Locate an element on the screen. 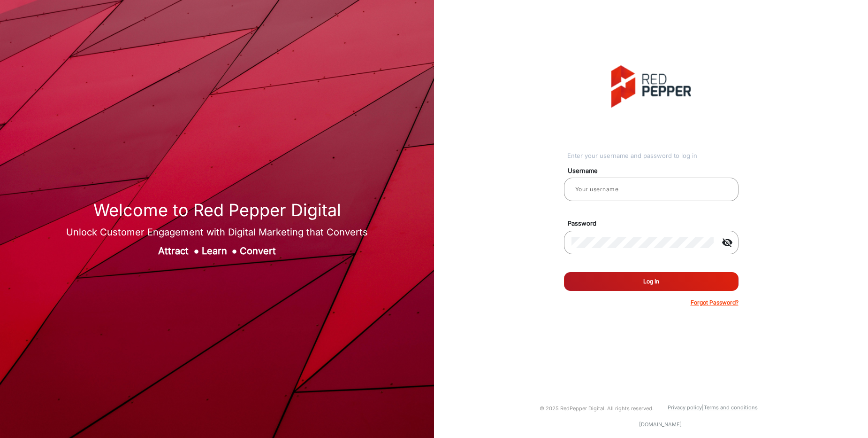 The height and width of the screenshot is (438, 868). a: Terms and conditions is located at coordinates (731, 408).